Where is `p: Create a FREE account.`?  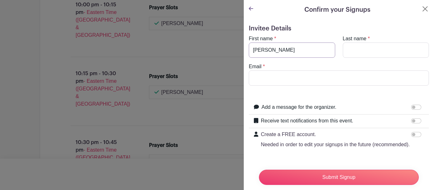
p: Create a FREE account. is located at coordinates (335, 135).